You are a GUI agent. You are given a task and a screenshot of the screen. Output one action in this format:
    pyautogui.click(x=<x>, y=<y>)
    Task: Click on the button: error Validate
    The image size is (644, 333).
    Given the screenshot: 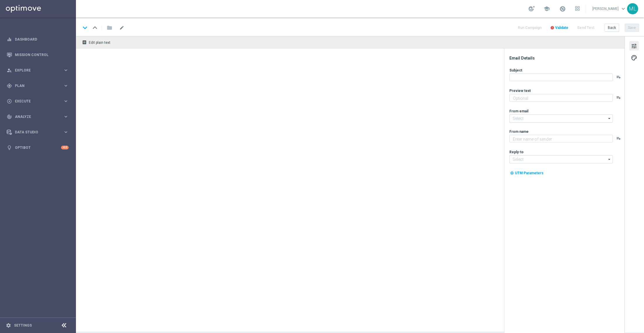 What is the action you would take?
    pyautogui.click(x=559, y=28)
    